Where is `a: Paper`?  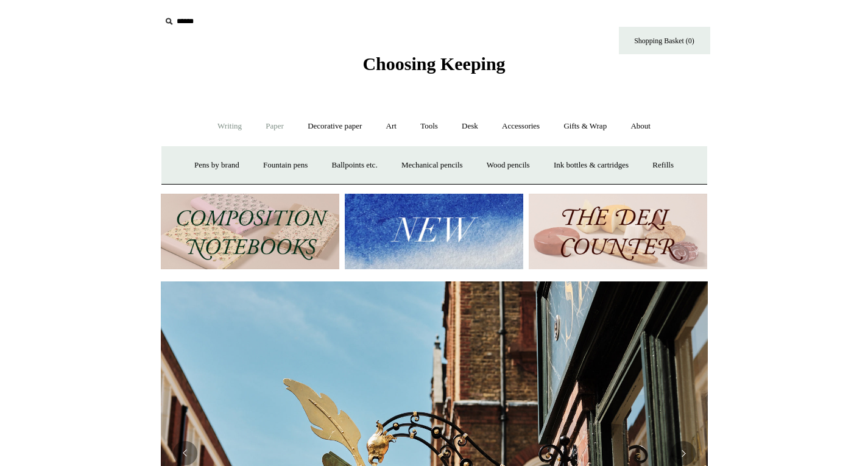 a: Paper is located at coordinates (275, 126).